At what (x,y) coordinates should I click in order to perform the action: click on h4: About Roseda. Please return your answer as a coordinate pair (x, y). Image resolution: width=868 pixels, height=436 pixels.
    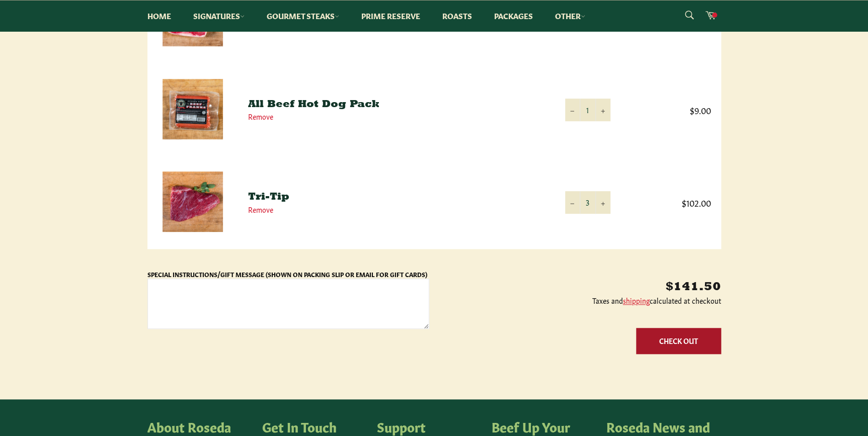
    Looking at the image, I should click on (200, 427).